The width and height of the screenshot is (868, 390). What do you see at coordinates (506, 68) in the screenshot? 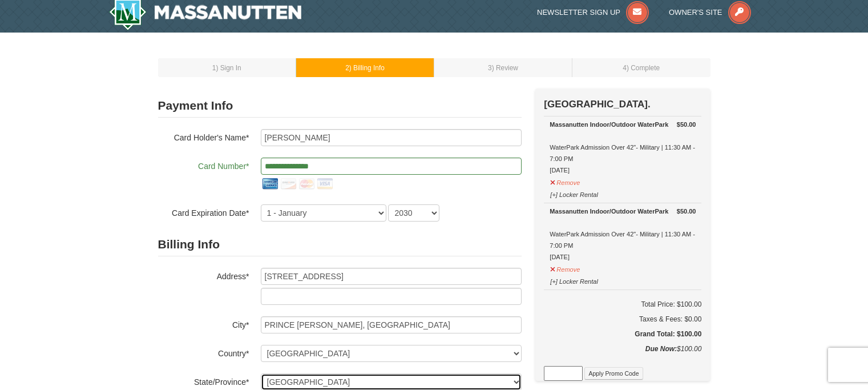
I see `span: ) Review` at bounding box center [506, 68].